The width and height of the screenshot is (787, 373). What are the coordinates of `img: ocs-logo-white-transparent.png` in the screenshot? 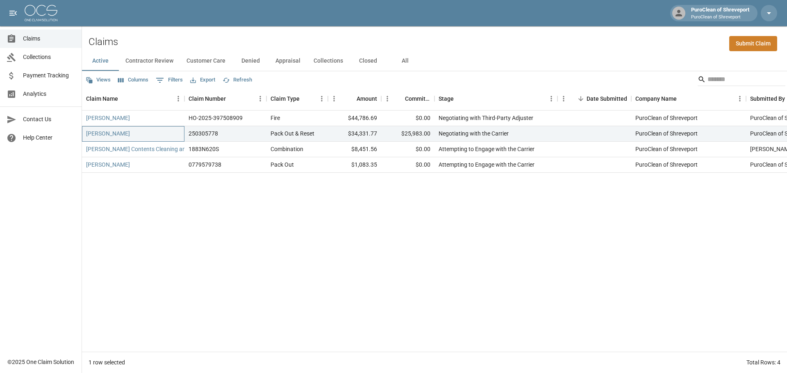 It's located at (41, 13).